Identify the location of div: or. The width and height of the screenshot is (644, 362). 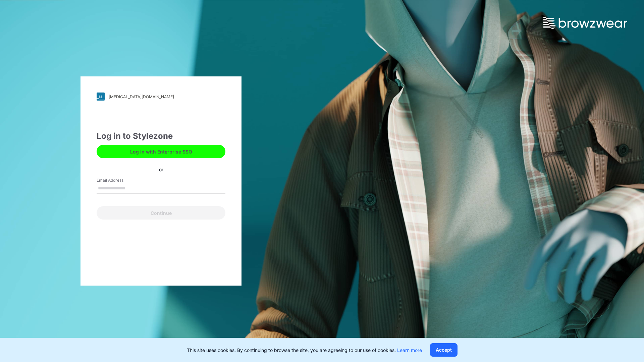
(161, 169).